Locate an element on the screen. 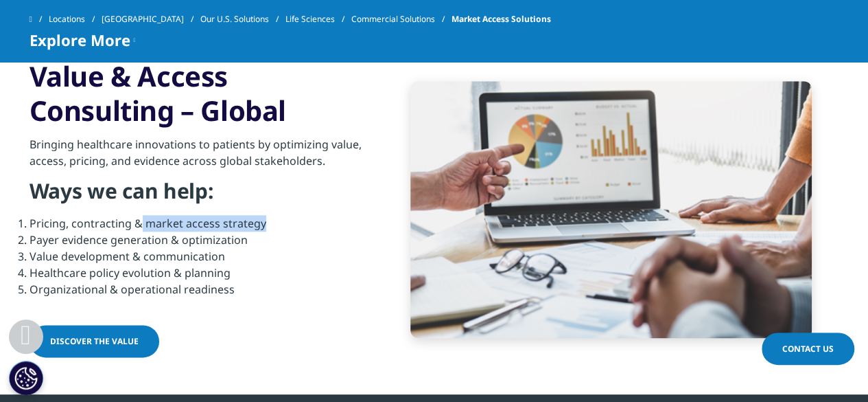 The height and width of the screenshot is (402, 868). h4: Ways we can help: is located at coordinates (195, 196).